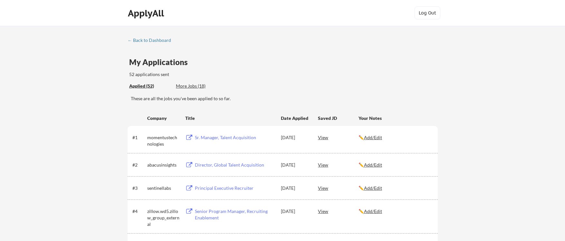 The image size is (565, 241). I want to click on div: Date Applied, so click(295, 118).